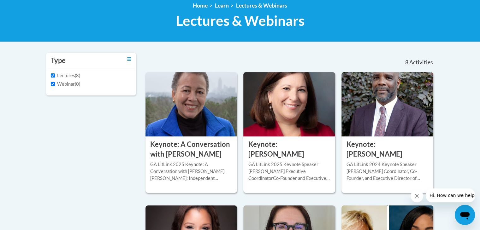 The image size is (480, 230). Describe the element at coordinates (27, 7) in the screenshot. I see `span: Hi. How can we help?` at that location.